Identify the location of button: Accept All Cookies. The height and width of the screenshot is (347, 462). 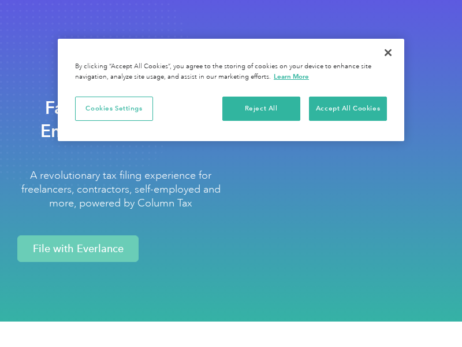
(348, 109).